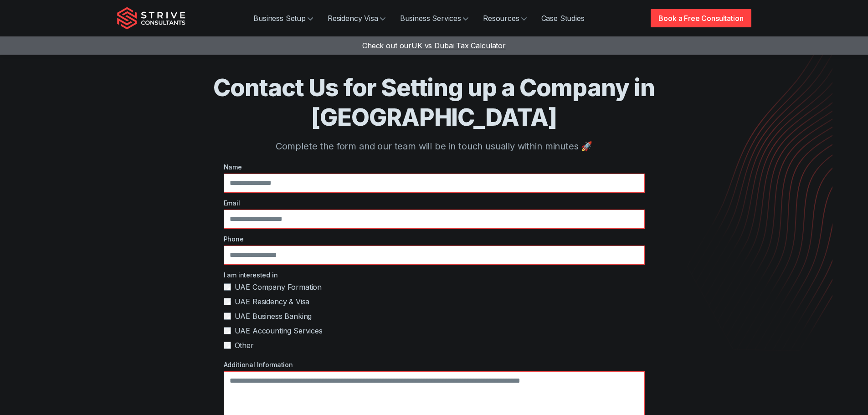 Image resolution: width=868 pixels, height=415 pixels. What do you see at coordinates (278, 287) in the screenshot?
I see `span: UAE Company Formation` at bounding box center [278, 287].